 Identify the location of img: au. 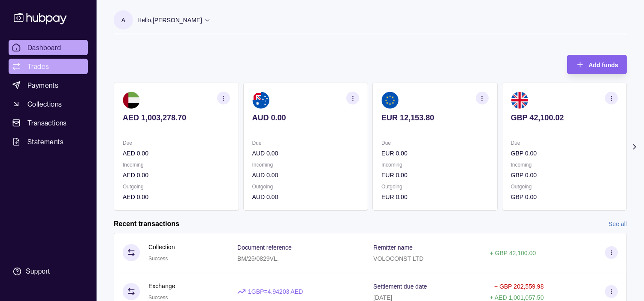
(261, 100).